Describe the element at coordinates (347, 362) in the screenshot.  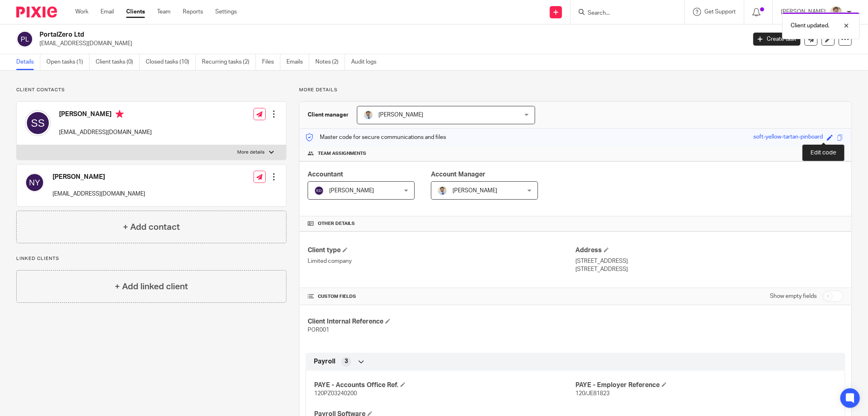
I see `span: 3` at that location.